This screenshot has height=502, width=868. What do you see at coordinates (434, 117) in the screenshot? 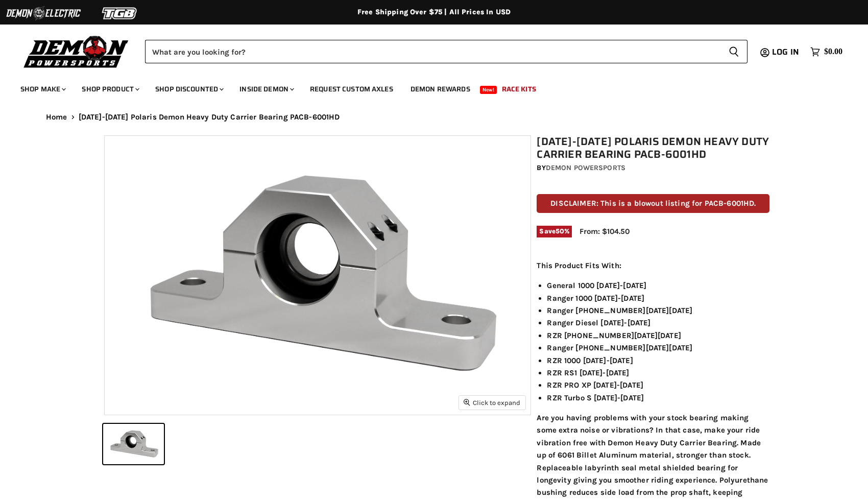
I see `nav: Breadcrumbs` at bounding box center [434, 117].